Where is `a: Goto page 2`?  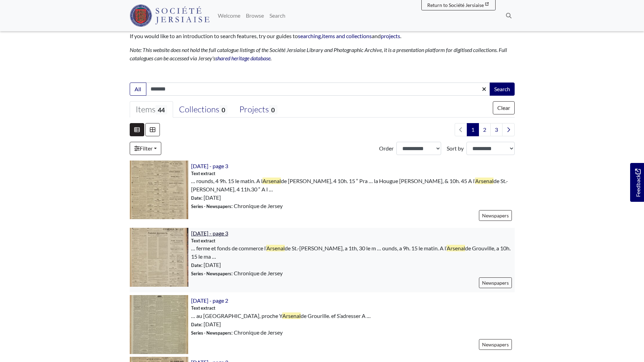 a: Goto page 2 is located at coordinates (484, 130).